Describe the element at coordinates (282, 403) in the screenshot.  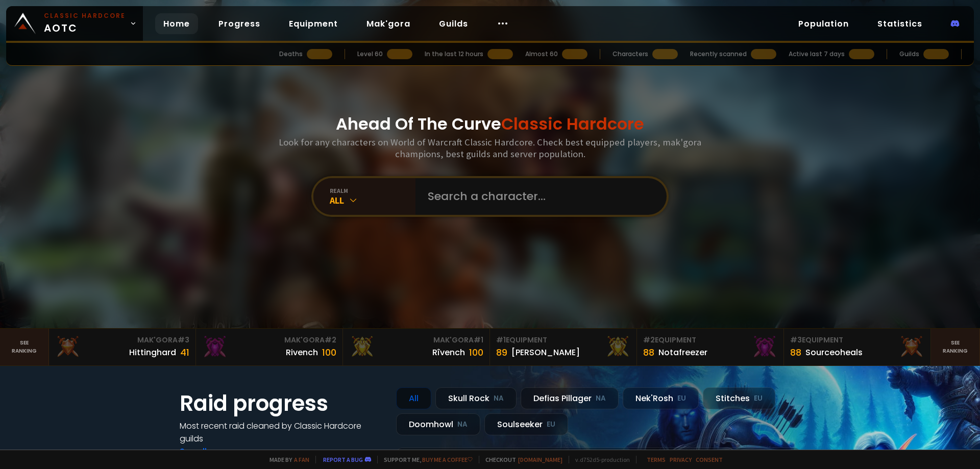
I see `h1: Raid progress` at that location.